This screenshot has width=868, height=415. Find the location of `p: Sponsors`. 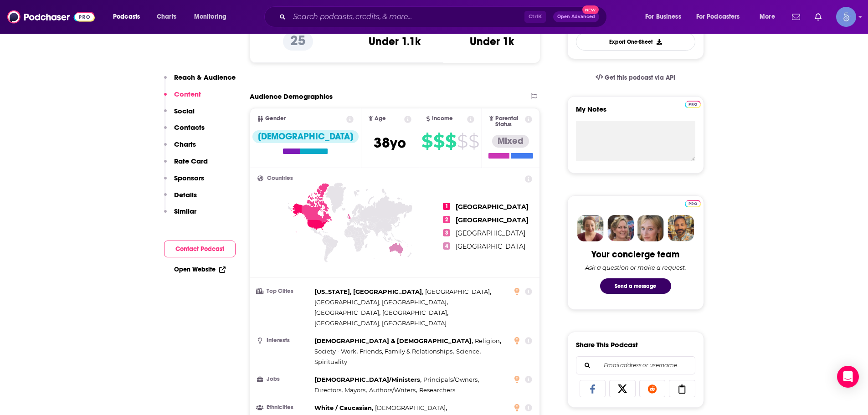

p: Sponsors is located at coordinates (190, 178).